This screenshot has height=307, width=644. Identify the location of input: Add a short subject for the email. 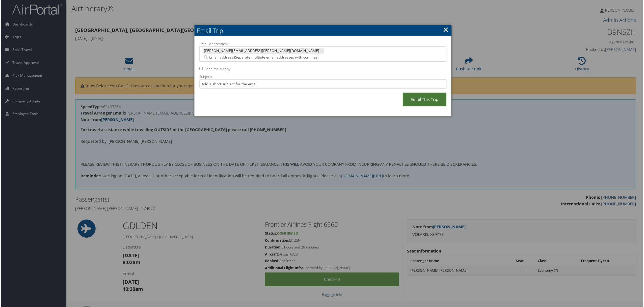
(323, 84).